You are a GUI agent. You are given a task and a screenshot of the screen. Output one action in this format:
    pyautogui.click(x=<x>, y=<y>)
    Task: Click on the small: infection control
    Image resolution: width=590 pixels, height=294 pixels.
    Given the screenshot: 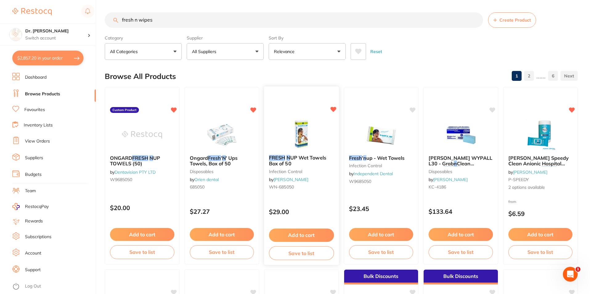 What is the action you would take?
    pyautogui.click(x=301, y=171)
    